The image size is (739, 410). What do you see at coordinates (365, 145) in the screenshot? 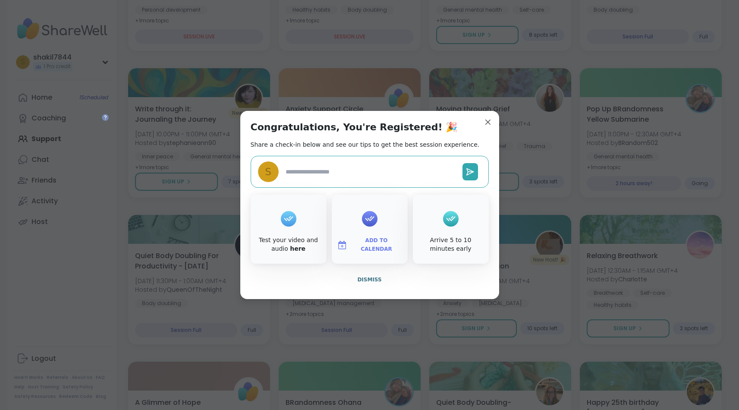
I see `h2: Share a check-in below and see our tips to get the best session experience.` at bounding box center [365, 145].